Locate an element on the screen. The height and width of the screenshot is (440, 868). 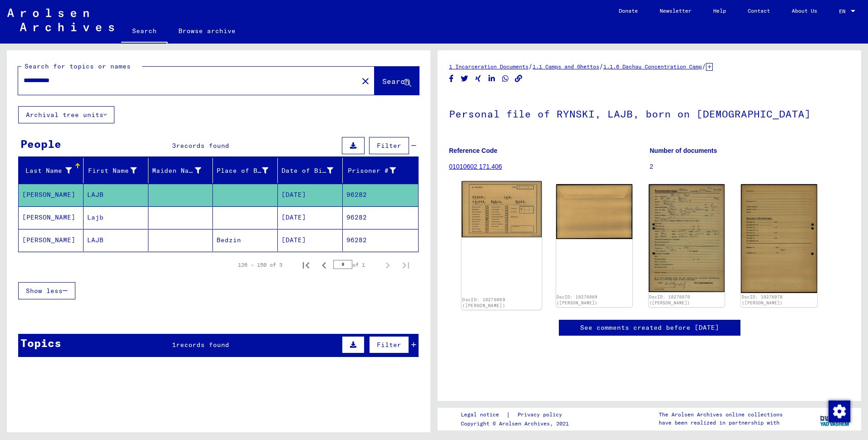
button: Share on LinkedIn is located at coordinates (492, 78).